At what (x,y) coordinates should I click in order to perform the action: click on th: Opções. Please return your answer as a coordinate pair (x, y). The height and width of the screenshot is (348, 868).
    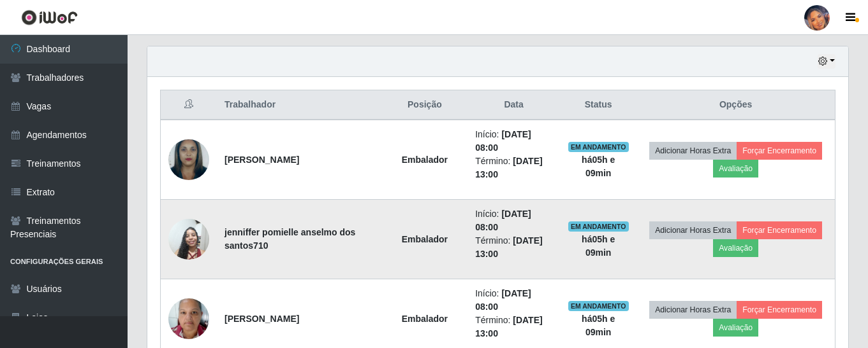
    Looking at the image, I should click on (736, 105).